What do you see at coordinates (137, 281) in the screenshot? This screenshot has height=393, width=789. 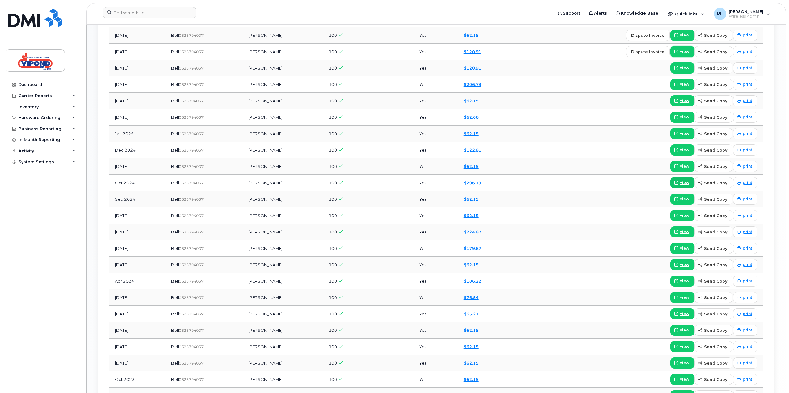 I see `td: Apr 2024` at bounding box center [137, 281].